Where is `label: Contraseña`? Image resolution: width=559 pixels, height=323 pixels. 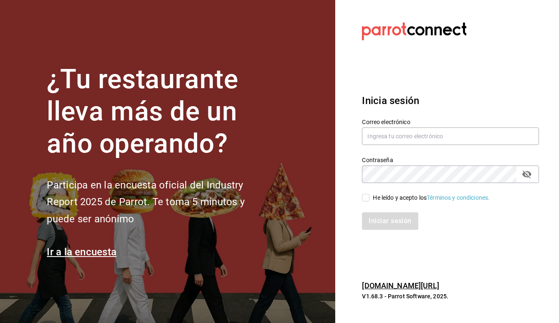
label: Contraseña is located at coordinates (451, 160).